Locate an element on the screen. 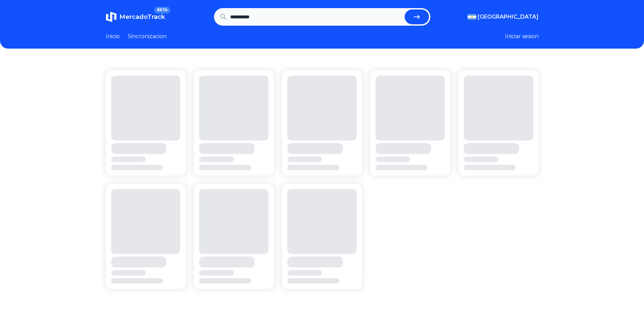 The image size is (644, 314). a: Sincronizacion is located at coordinates (147, 36).